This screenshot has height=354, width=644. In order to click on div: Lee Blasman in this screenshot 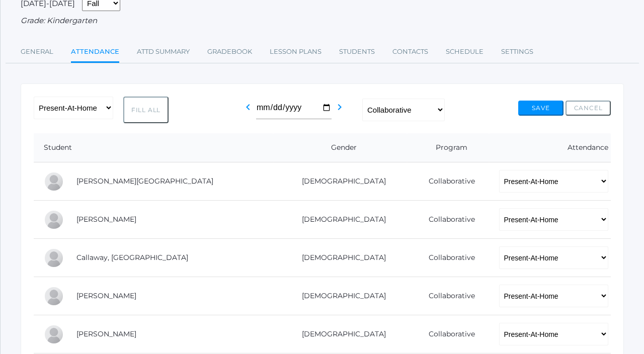, I will do `click(53, 220)`.